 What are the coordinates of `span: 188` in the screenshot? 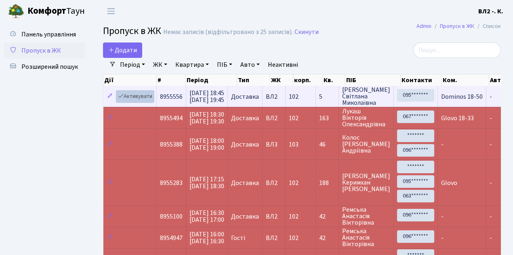 It's located at (327, 183).